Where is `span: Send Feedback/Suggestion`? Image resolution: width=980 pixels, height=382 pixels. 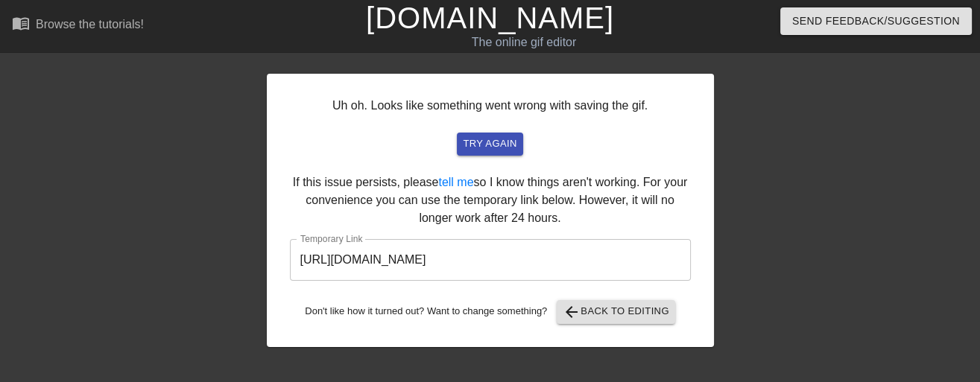 span: Send Feedback/Suggestion is located at coordinates (876, 20).